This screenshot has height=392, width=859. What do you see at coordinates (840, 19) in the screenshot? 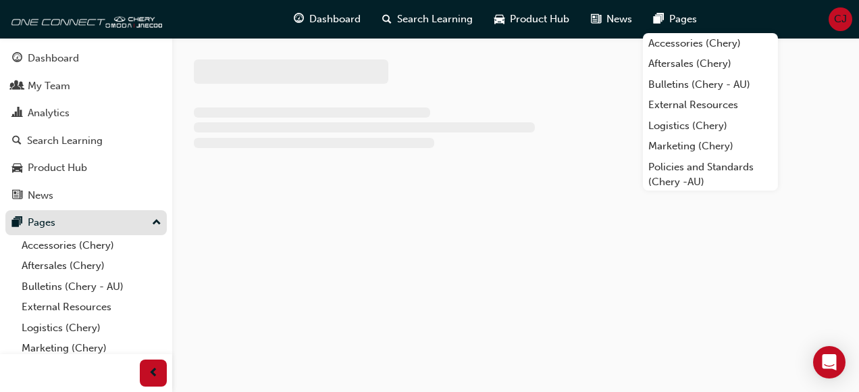
I see `button: CJ` at bounding box center [840, 19].